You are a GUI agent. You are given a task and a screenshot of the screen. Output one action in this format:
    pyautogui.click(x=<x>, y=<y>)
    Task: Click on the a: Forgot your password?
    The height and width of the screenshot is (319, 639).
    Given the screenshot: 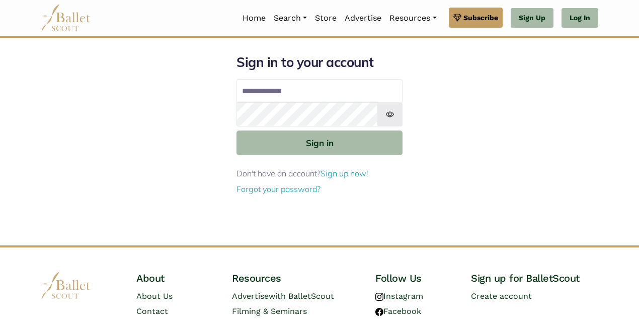 What is the action you would take?
    pyautogui.click(x=278, y=189)
    